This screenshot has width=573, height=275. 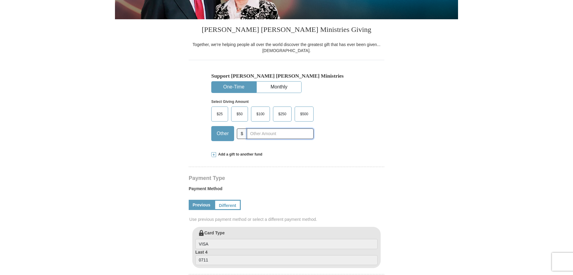 I want to click on a: Different, so click(x=227, y=205).